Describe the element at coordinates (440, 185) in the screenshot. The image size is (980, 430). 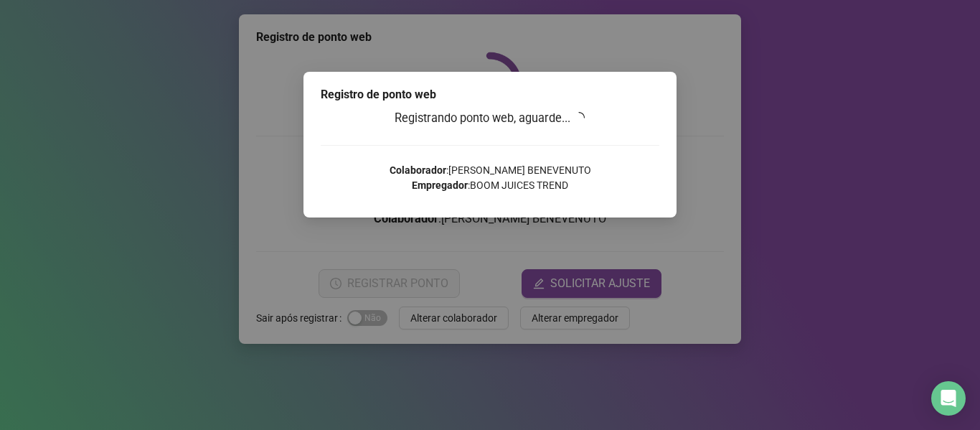
I see `strong: Empregador` at that location.